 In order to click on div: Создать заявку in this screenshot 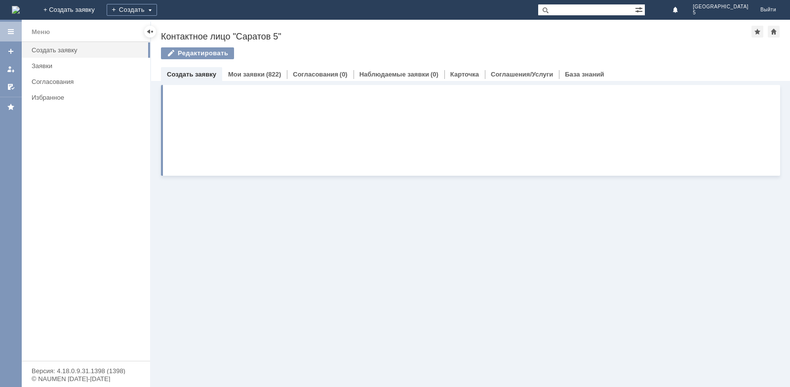, I will do `click(88, 50)`.